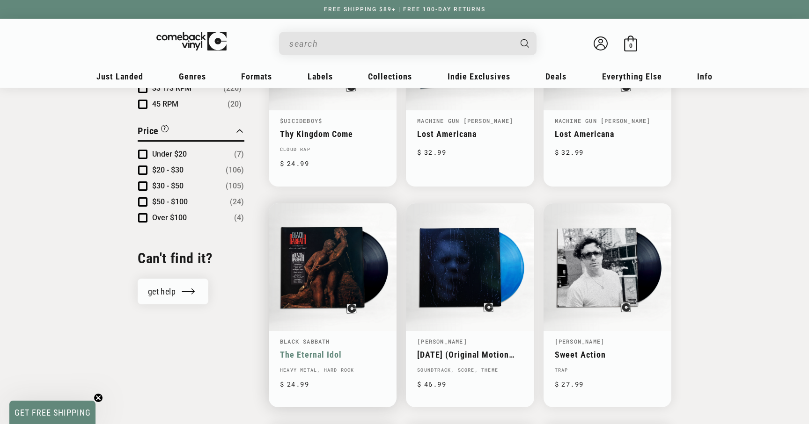 This screenshot has height=424, width=809. Describe the element at coordinates (237, 202) in the screenshot. I see `span: Number of products: (24)` at that location.